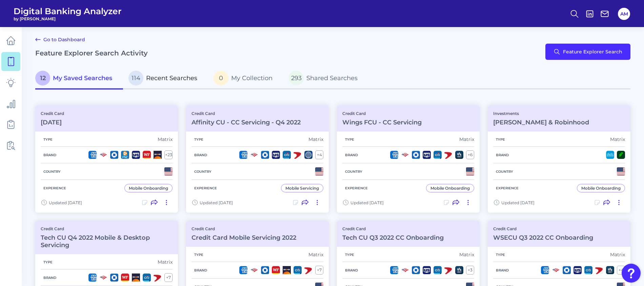 This screenshot has width=644, height=286. What do you see at coordinates (136, 78) in the screenshot?
I see `span: 114` at bounding box center [136, 78].